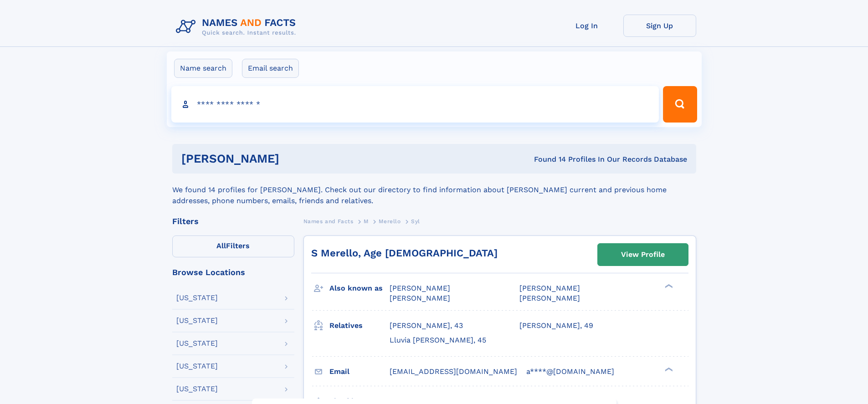  I want to click on a: Log In, so click(587, 25).